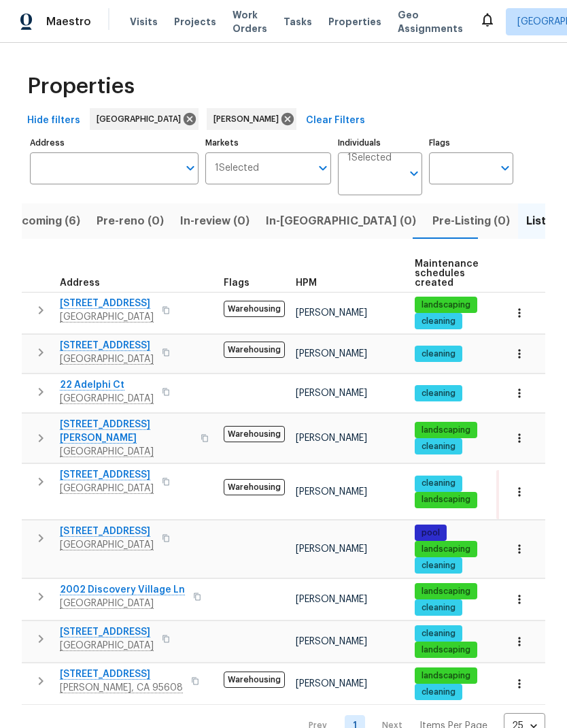 This screenshot has height=728, width=567. What do you see at coordinates (471, 221) in the screenshot?
I see `span: Pre-Listing (0)` at bounding box center [471, 221].